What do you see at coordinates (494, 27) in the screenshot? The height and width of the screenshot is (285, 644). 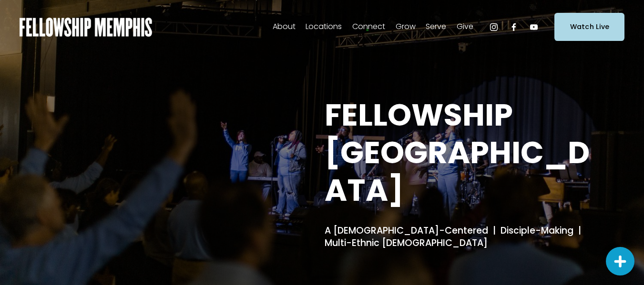 I see `a: Instagram` at bounding box center [494, 27].